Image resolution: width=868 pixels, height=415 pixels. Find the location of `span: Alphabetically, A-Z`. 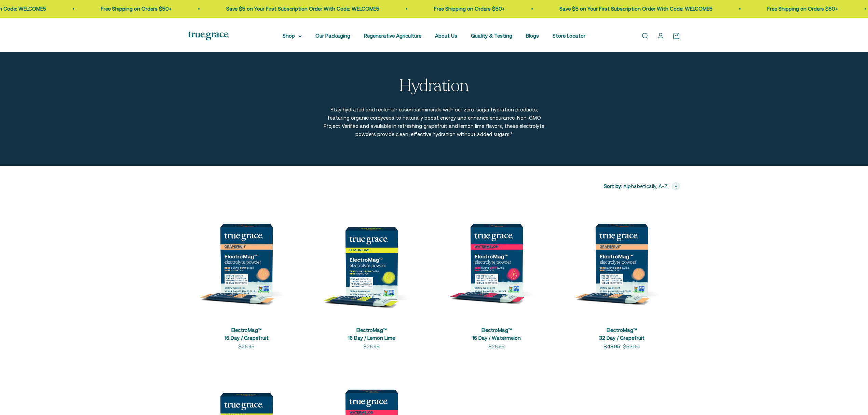

span: Alphabetically, A-Z is located at coordinates (646, 186).